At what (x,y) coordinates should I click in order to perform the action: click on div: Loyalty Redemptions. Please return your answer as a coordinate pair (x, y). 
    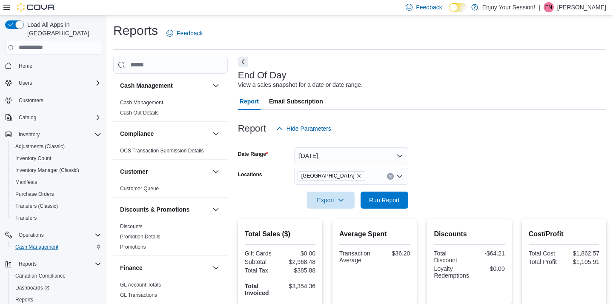
    Looking at the image, I should click on (451, 272).